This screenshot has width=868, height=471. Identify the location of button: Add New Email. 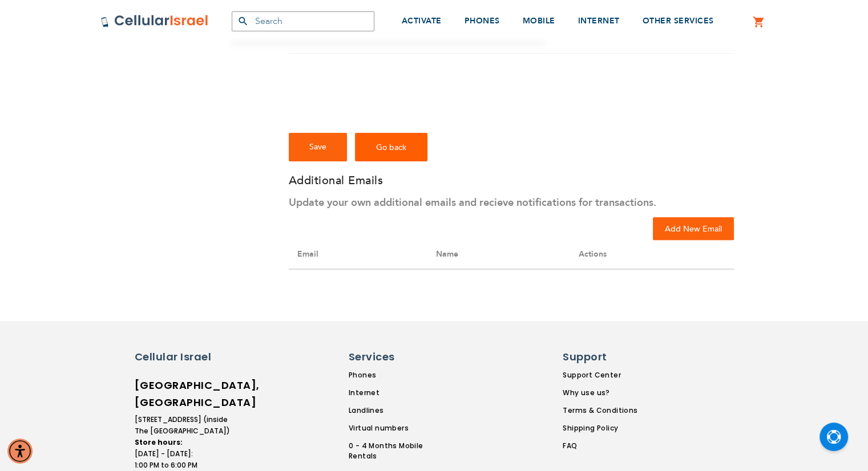
(693, 229).